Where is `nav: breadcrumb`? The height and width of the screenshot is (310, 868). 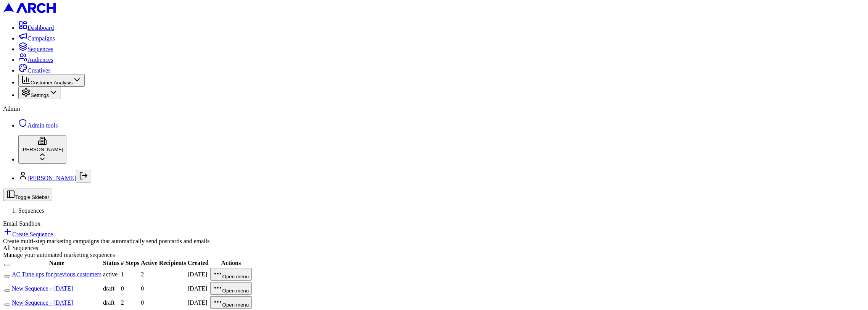
nav: breadcrumb is located at coordinates (434, 210).